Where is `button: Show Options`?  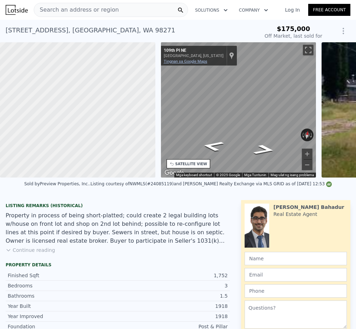
button: Show Options is located at coordinates (344, 31).